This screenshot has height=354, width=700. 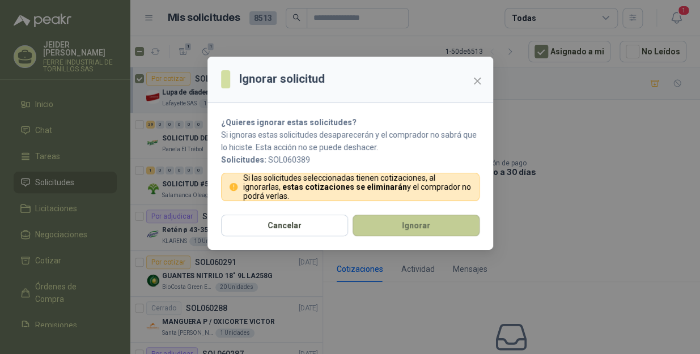 I want to click on button: Close, so click(x=477, y=81).